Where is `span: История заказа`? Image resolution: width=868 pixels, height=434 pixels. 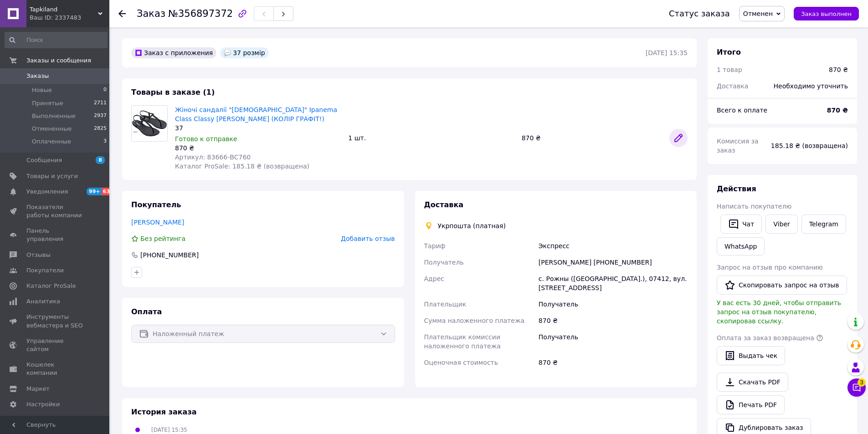
span: История заказа is located at coordinates (164, 412).